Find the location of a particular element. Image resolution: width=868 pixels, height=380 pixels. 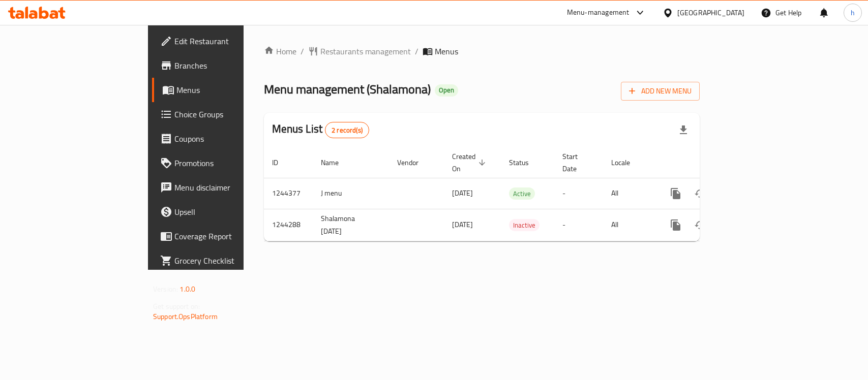

td: J menu is located at coordinates (351, 193).